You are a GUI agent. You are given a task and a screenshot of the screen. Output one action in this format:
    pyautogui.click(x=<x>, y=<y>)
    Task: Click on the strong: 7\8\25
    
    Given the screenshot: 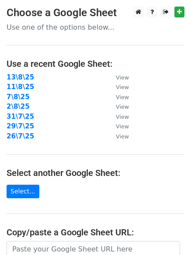 What is the action you would take?
    pyautogui.click(x=18, y=97)
    